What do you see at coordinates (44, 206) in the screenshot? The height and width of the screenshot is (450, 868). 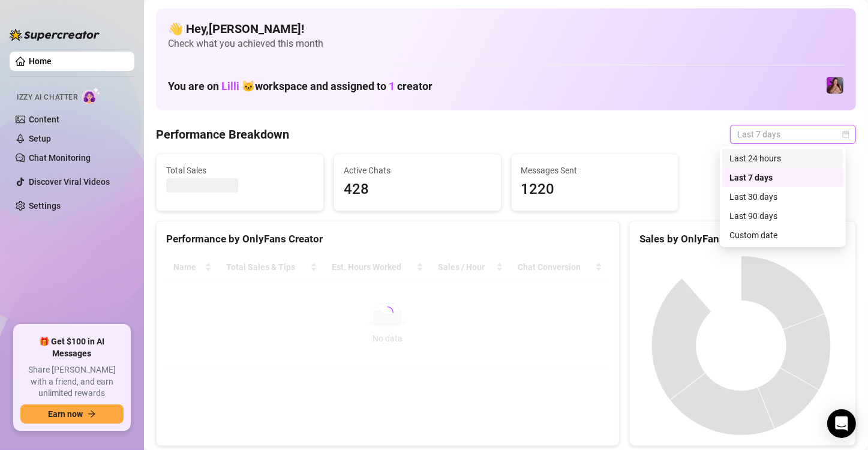 I see `a: Settings` at bounding box center [44, 206].